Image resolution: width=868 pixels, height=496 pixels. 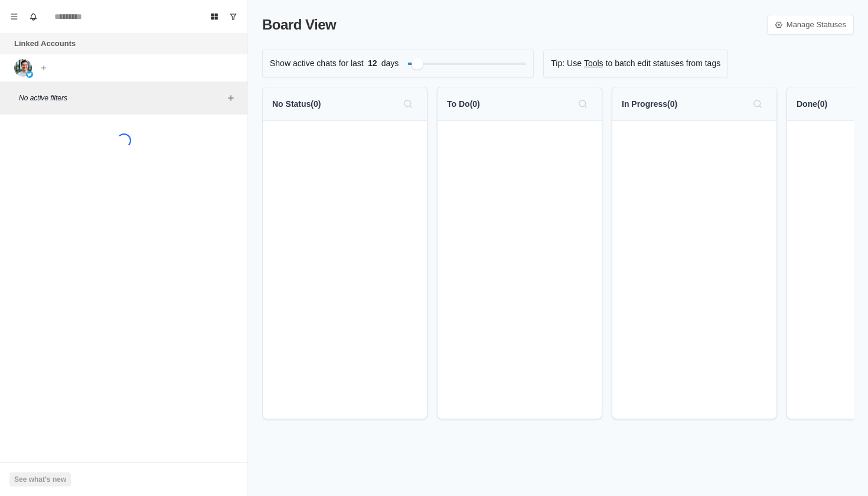 I want to click on p: In Progress ( 0 ), so click(x=650, y=104).